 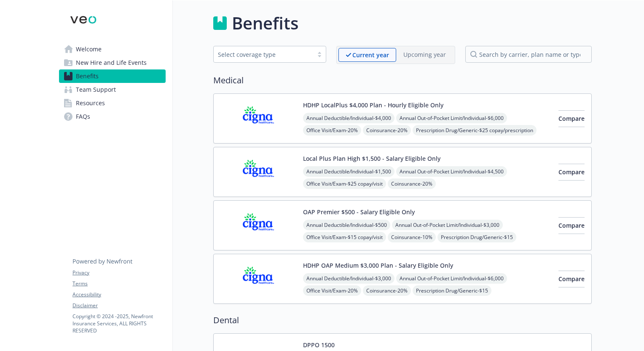 What do you see at coordinates (96, 90) in the screenshot?
I see `span: Team Support` at bounding box center [96, 90].